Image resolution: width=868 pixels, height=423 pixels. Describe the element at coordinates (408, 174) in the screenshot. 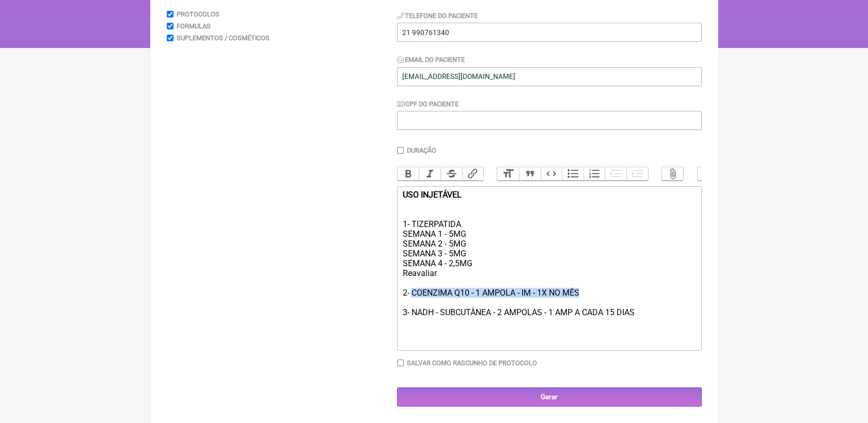

I see `button: Bold` at that location.